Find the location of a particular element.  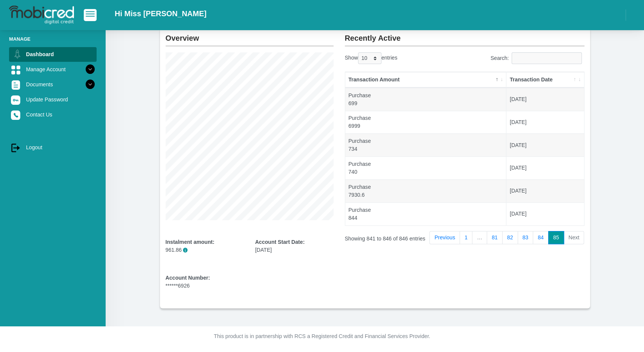

p: 961.86 is located at coordinates (205, 250).